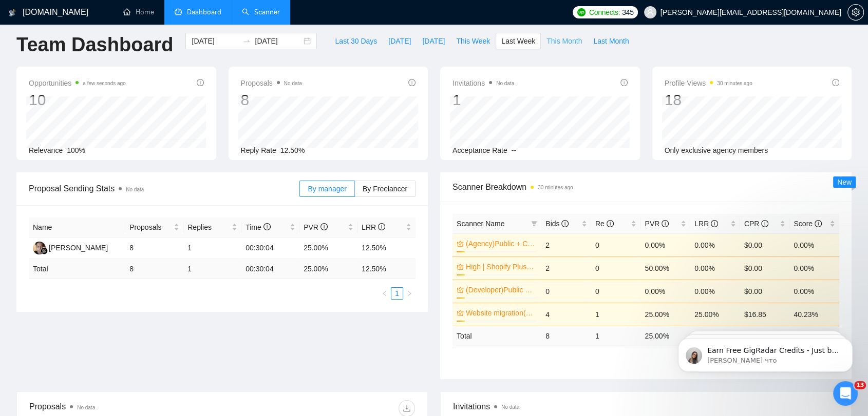 The image size is (868, 416). I want to click on div: 8, so click(271, 100).